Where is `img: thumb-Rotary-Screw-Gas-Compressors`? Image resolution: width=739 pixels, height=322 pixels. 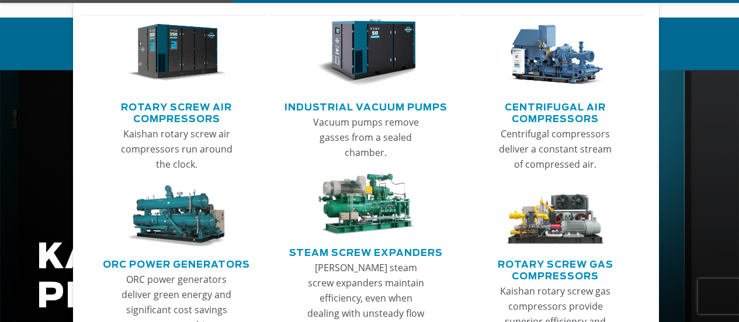
img: thumb-Rotary-Screw-Gas-Compressors is located at coordinates (555, 216).